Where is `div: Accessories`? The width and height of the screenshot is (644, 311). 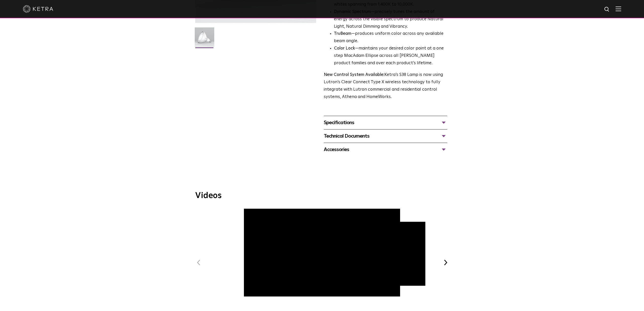 div: Accessories is located at coordinates (386, 149).